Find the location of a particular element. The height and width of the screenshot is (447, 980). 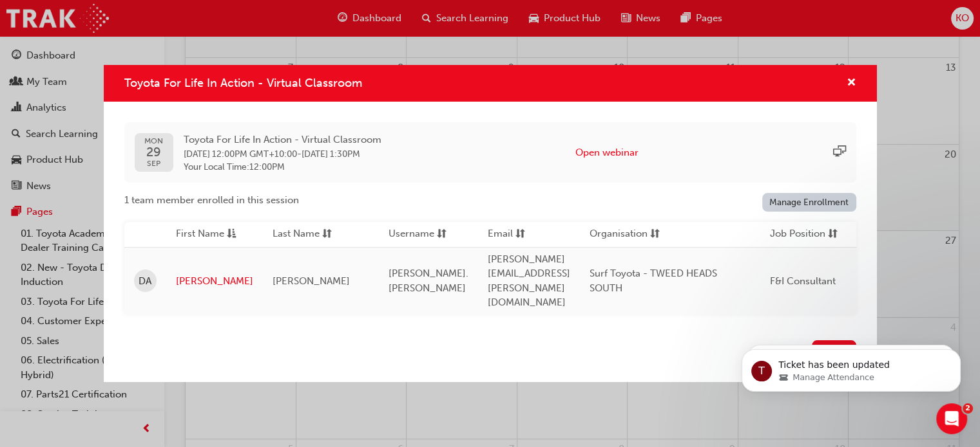

button: Emailsorting-icon is located at coordinates (523, 234).